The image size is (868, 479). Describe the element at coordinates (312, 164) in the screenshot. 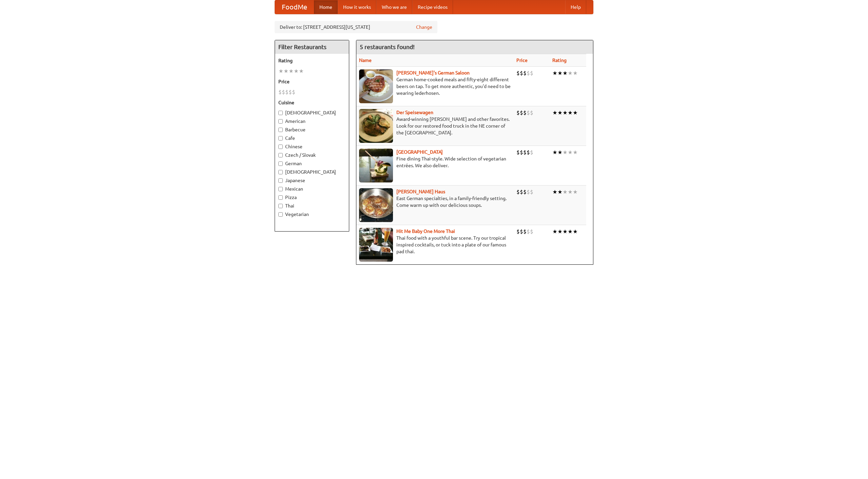

I see `label: German` at that location.